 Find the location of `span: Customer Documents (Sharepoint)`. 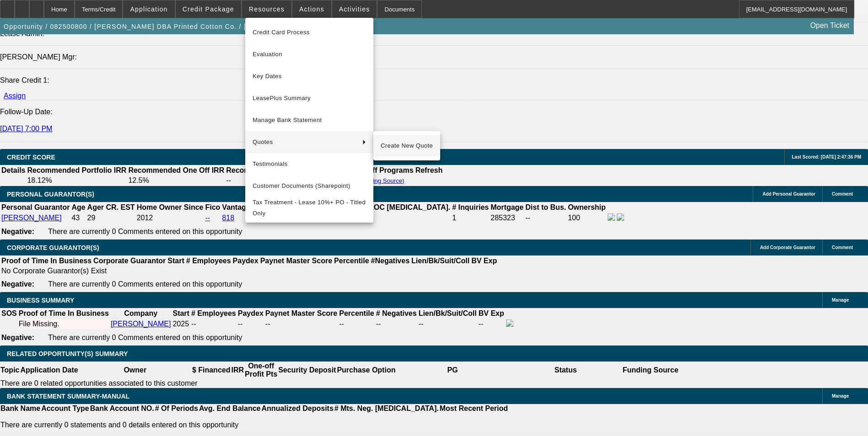

span: Customer Documents (Sharepoint) is located at coordinates (309, 186).